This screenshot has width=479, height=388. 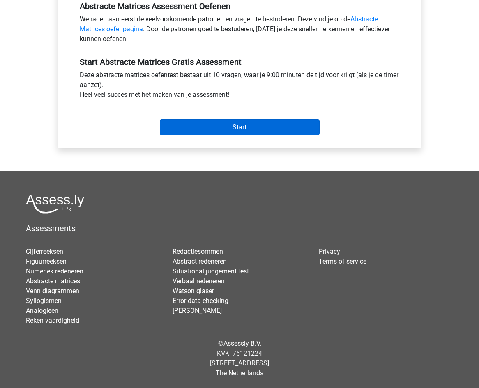 I want to click on h5: Abstracte Matrices Assessment Oefenen, so click(x=239, y=6).